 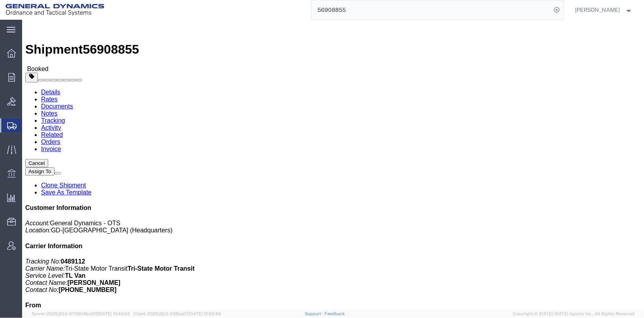 What do you see at coordinates (598, 10) in the screenshot?
I see `span: Tim Schaffer` at bounding box center [598, 10].